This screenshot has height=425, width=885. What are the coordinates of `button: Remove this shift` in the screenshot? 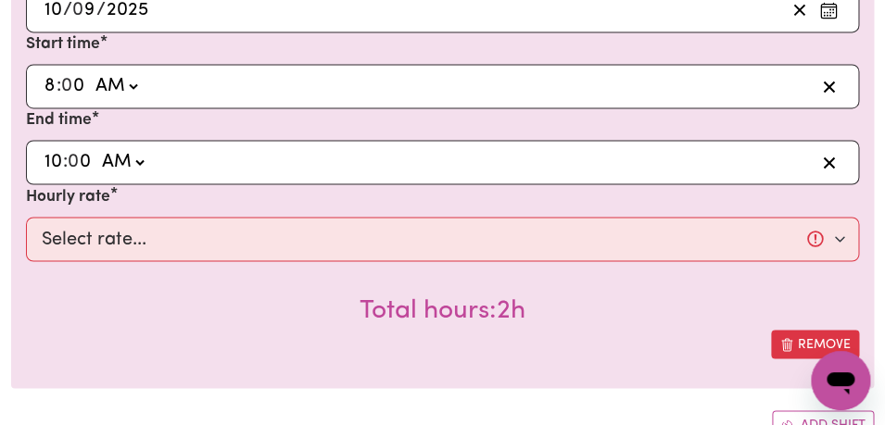 It's located at (815, 344).